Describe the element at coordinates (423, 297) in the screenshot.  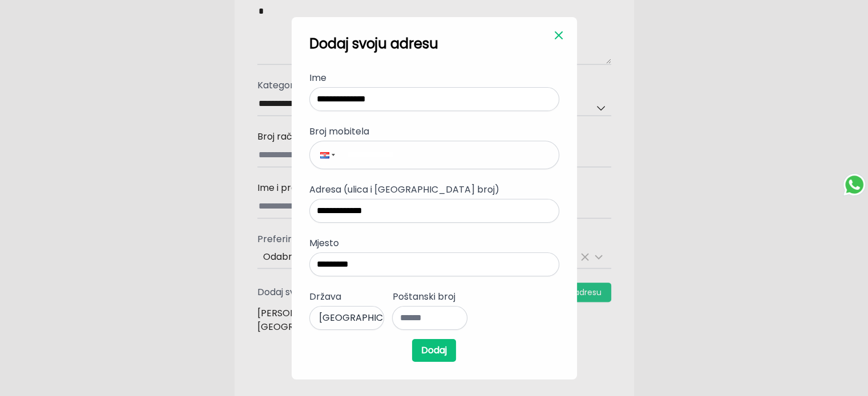
I see `span: Poštanski broj` at that location.